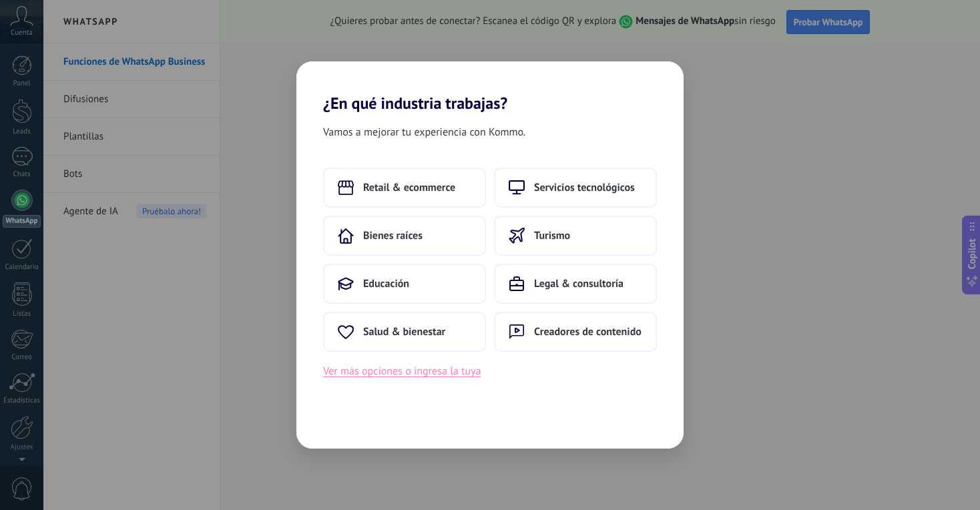  Describe the element at coordinates (405, 283) in the screenshot. I see `button: Educación` at that location.